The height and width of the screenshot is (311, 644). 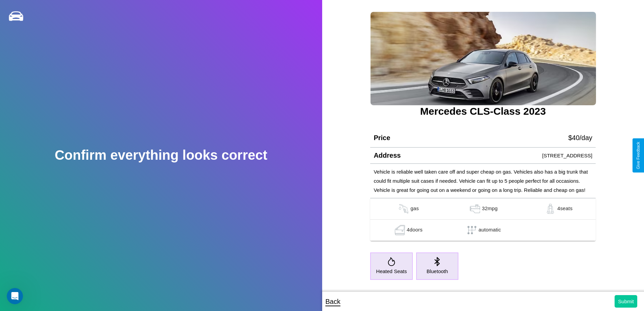 What do you see at coordinates (483, 219) in the screenshot?
I see `table: simple table` at bounding box center [483, 219].